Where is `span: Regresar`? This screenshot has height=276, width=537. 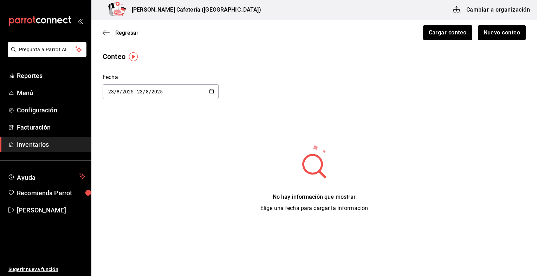 span: Regresar is located at coordinates (127, 33).